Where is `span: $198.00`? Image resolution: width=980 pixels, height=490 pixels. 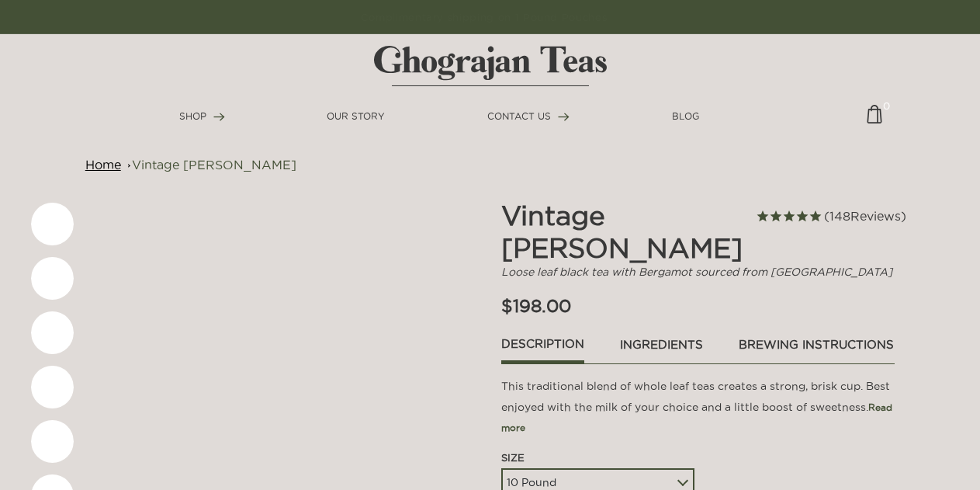
span: $198.00 is located at coordinates (536, 305).